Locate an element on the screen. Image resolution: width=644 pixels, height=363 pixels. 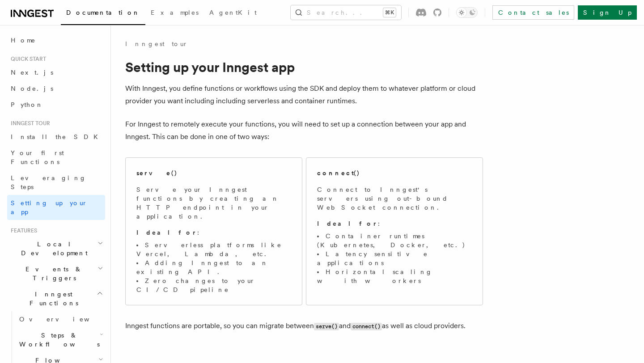
li: Horizontal scaling with workers is located at coordinates (395, 276).